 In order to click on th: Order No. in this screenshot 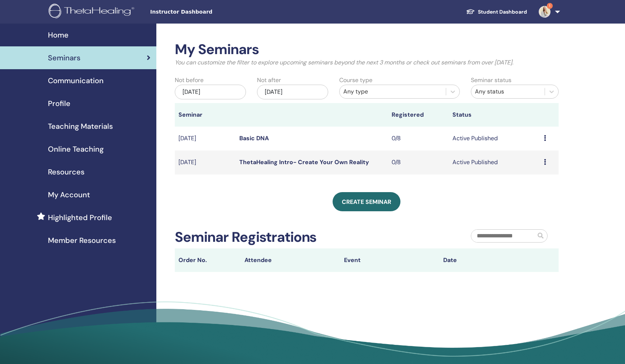, I will do `click(208, 260)`.